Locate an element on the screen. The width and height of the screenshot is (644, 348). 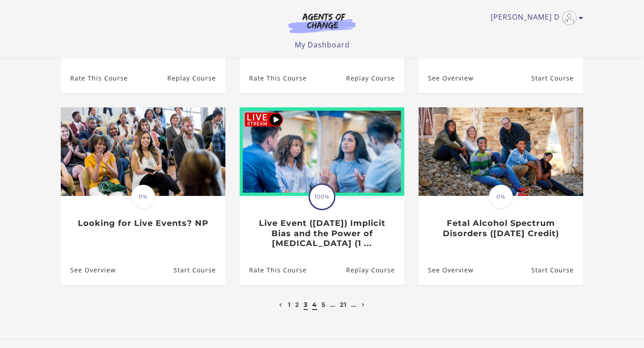
a: 2 is located at coordinates (297, 305).